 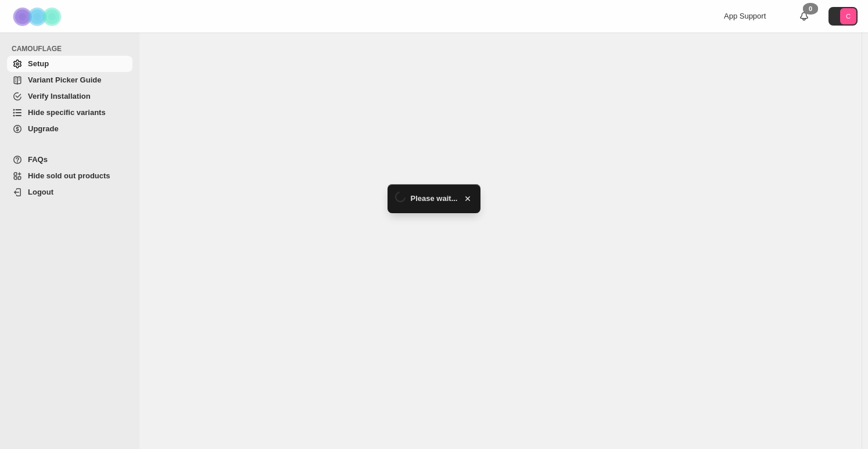 I want to click on a: 0, so click(x=804, y=16).